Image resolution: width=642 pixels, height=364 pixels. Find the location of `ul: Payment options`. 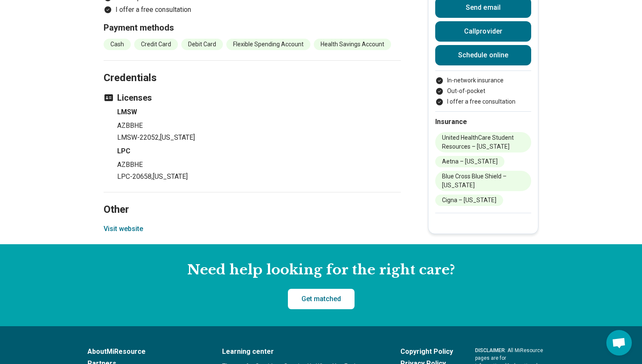

ul: Payment options is located at coordinates (484, 91).